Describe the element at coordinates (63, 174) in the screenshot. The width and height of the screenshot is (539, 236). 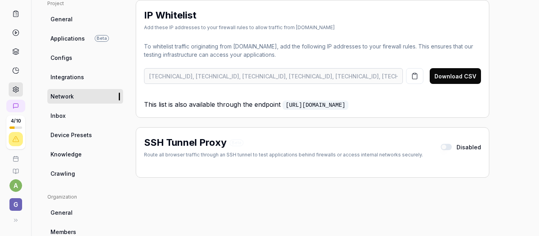
I see `span: Crawling` at that location.